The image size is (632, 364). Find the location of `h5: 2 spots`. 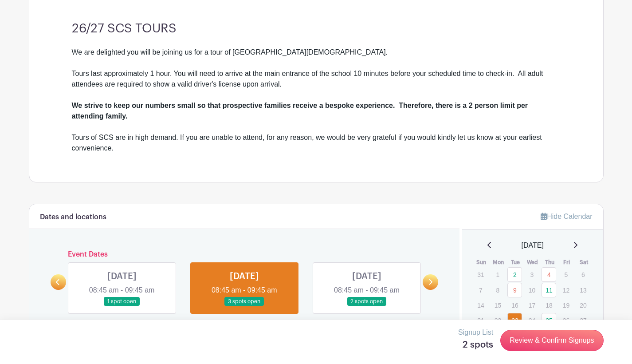

h5: 2 spots is located at coordinates (475, 345).